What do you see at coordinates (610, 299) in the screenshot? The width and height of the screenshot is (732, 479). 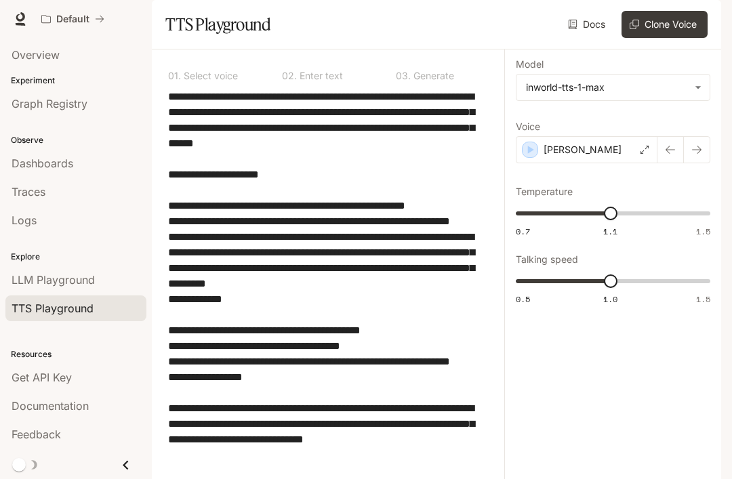 I see `span: 1.0` at bounding box center [610, 299].